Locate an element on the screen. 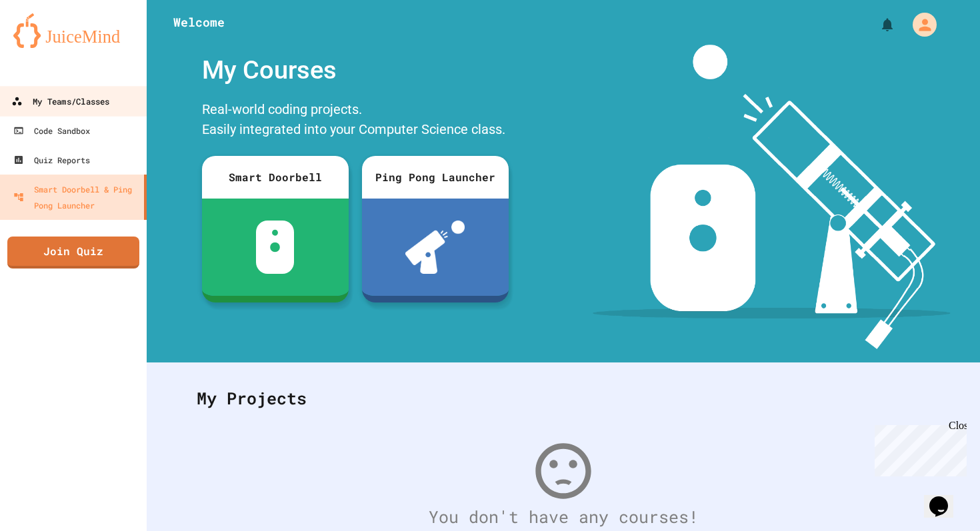 The width and height of the screenshot is (980, 531). div: Chat with us now!Close is located at coordinates (49, 45).